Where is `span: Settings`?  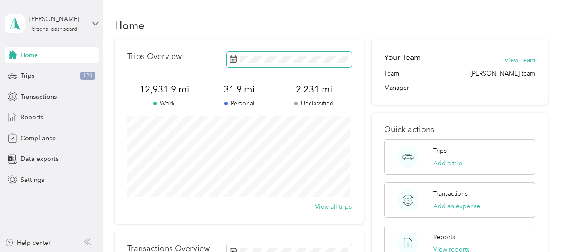
span: Settings is located at coordinates (32, 179).